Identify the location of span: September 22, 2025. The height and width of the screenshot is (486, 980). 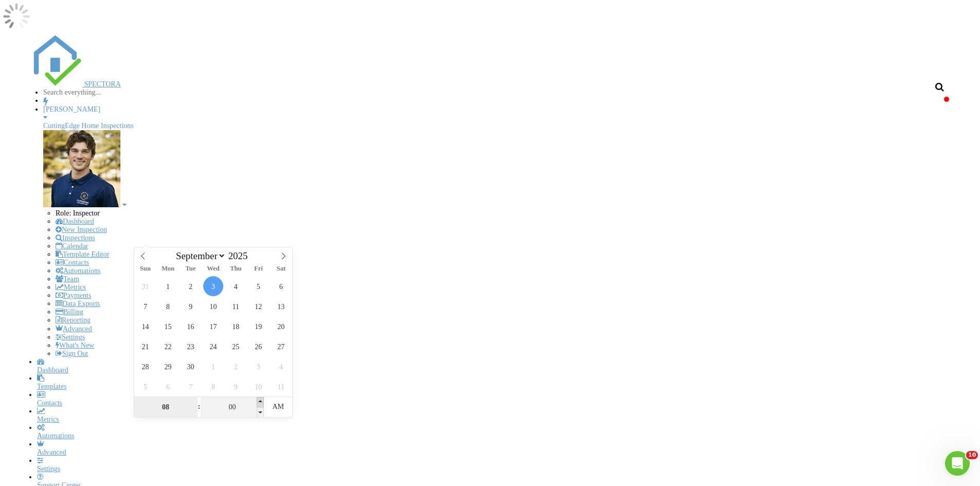
(168, 346).